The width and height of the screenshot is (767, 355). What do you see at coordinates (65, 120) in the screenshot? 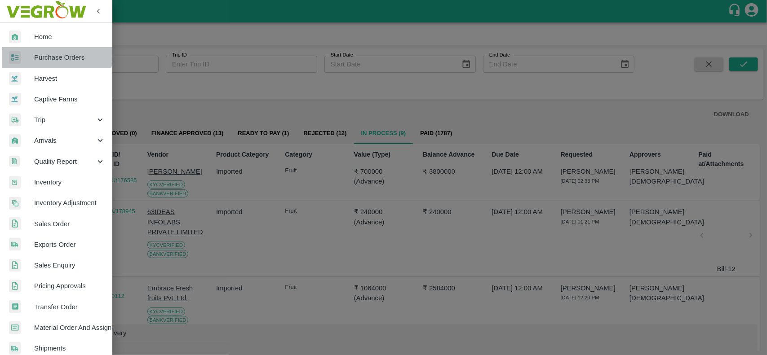
I see `span: Trip` at bounding box center [65, 120].